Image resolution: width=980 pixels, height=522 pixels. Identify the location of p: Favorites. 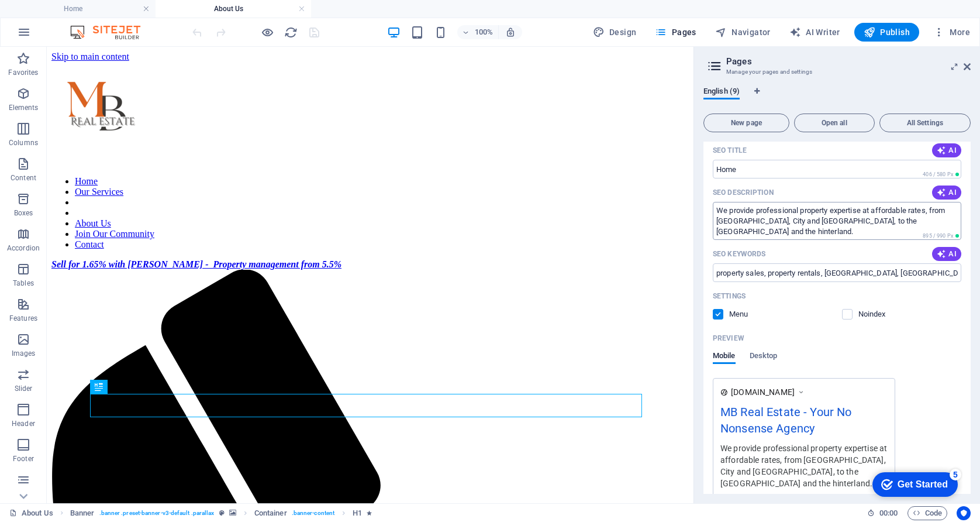
(23, 73).